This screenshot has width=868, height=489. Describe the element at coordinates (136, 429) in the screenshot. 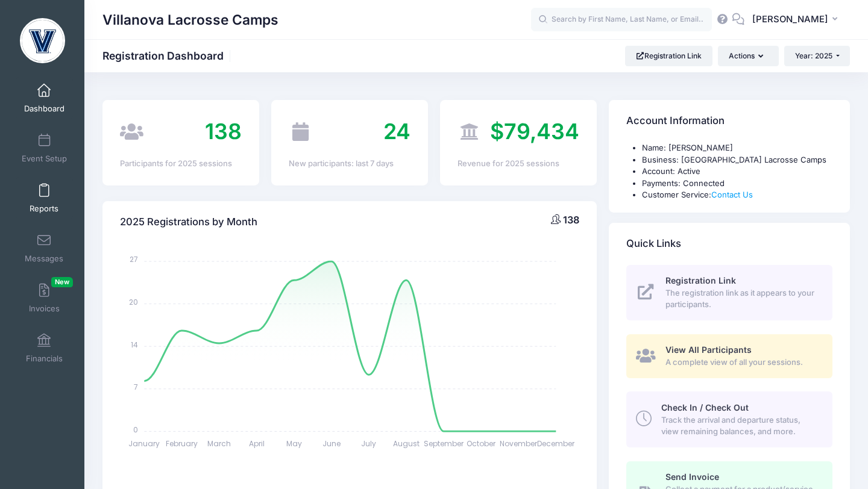

I see `tspan: 0` at that location.